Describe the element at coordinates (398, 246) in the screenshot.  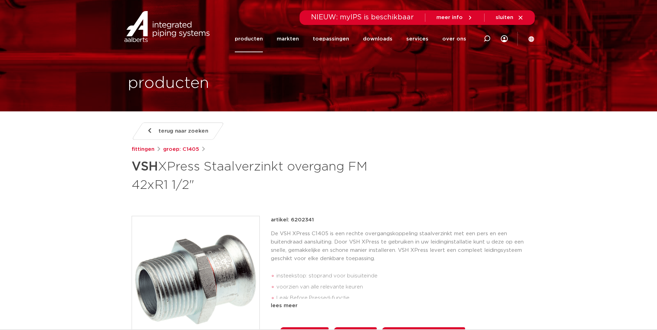
I see `p: De VSH XPress C1405 is een rechte overgangskoppeling staalverzinkt met een pers en een buitendraa...` at that location.